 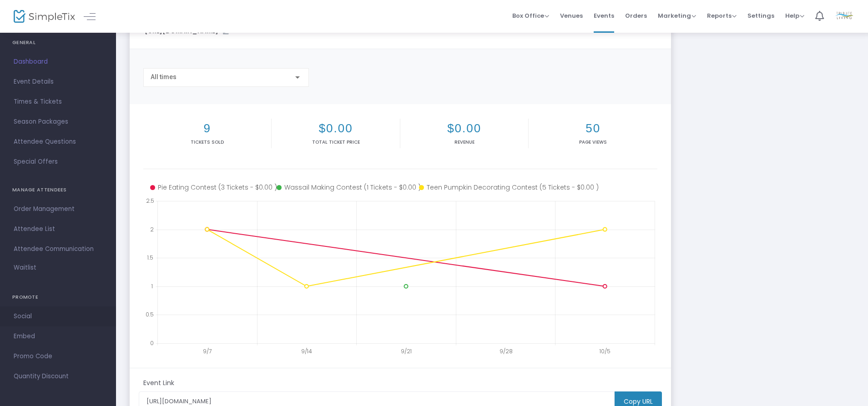 What do you see at coordinates (207, 351) in the screenshot?
I see `text: 9/7` at bounding box center [207, 351].